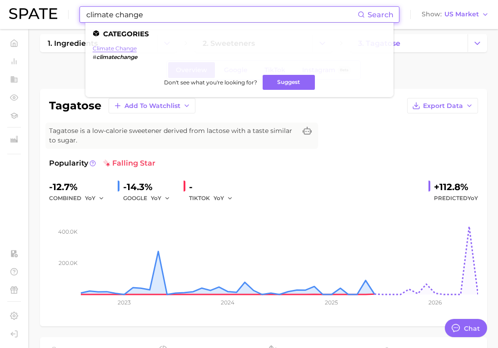  I want to click on tspan: 2026, so click(434, 302).